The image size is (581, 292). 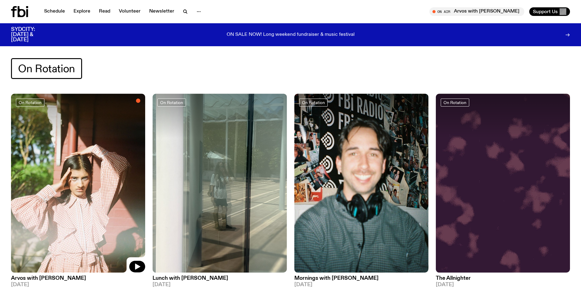 I want to click on a: Schedule, so click(x=55, y=12).